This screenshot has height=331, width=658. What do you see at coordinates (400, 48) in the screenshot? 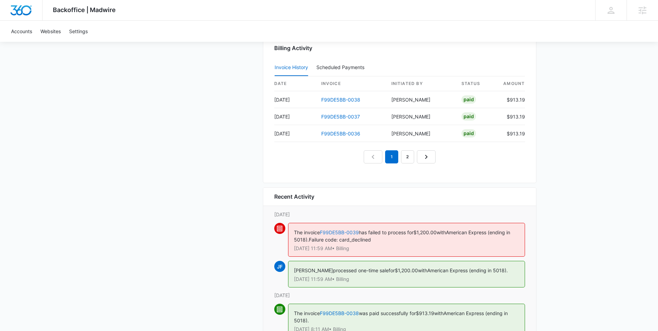
I see `h3: Billing Activity` at bounding box center [400, 48].